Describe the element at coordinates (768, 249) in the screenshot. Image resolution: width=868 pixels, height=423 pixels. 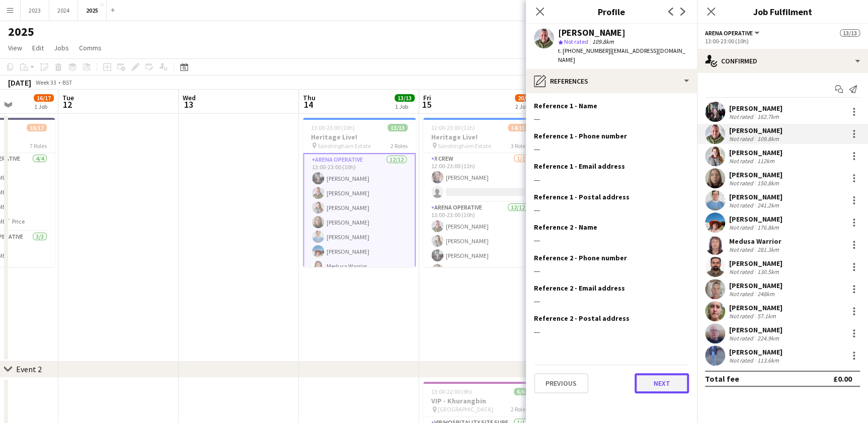
I see `div: 281.3km` at that location.